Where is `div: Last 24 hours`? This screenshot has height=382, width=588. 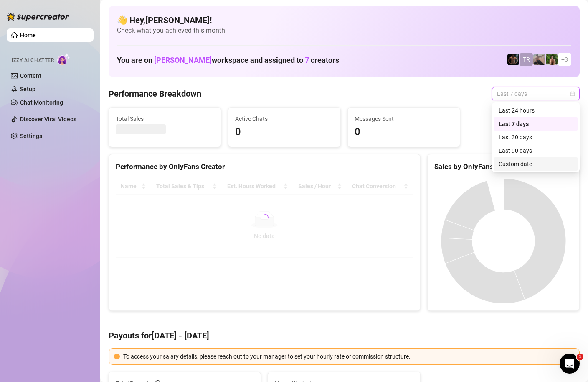
div: Last 24 hours is located at coordinates (536, 110).